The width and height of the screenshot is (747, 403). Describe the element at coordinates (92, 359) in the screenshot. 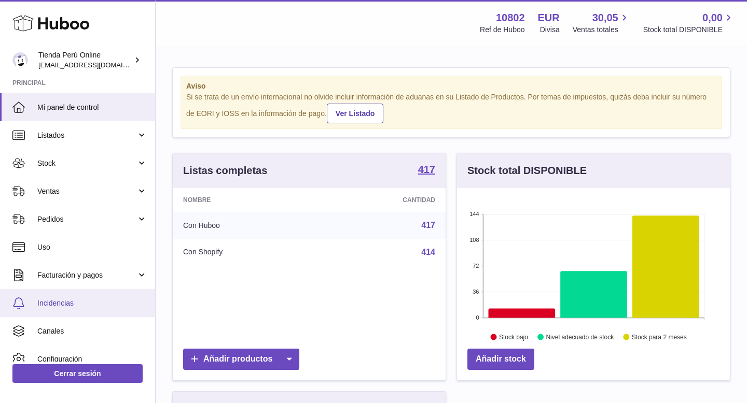

I see `span: Configuración` at that location.